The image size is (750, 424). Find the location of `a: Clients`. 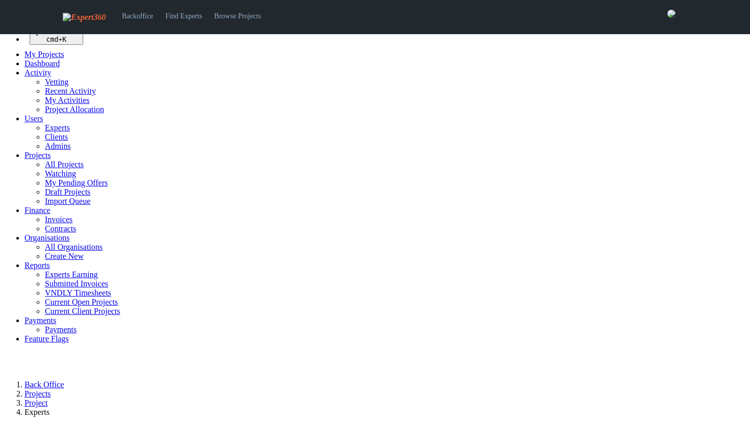

a: Clients is located at coordinates (56, 137).